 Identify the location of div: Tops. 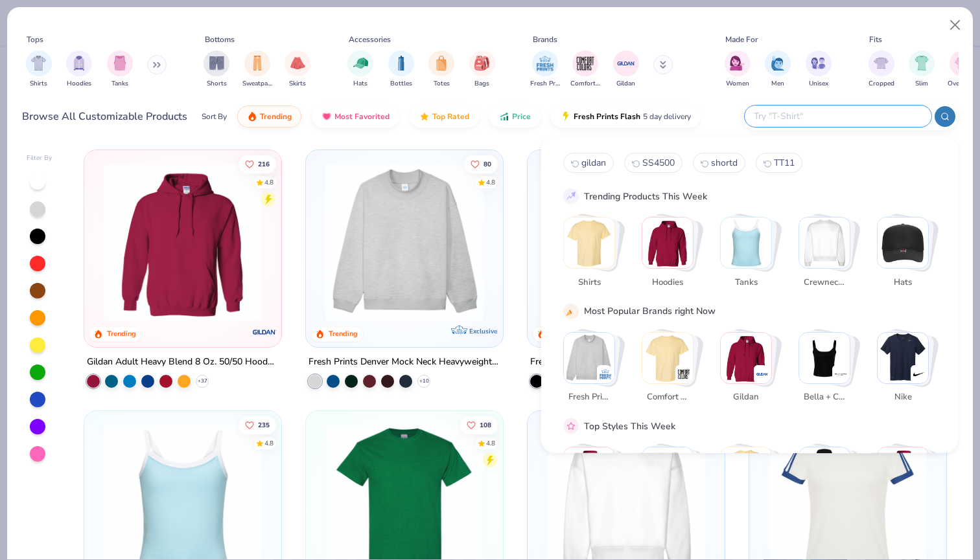
(35, 40).